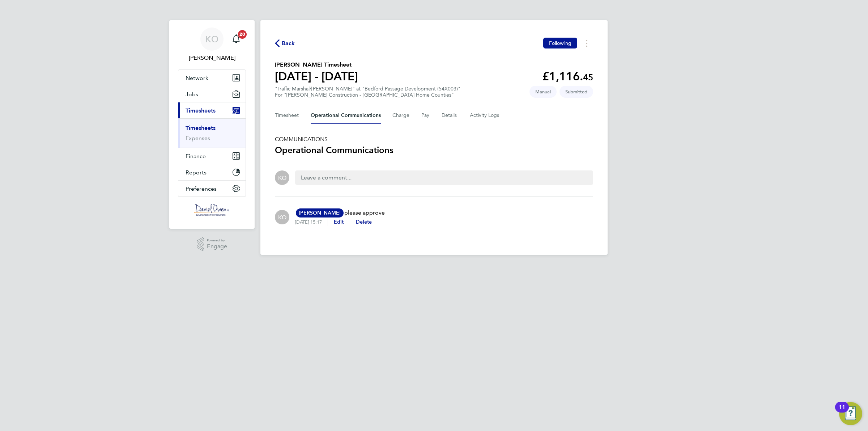  What do you see at coordinates (450, 116) in the screenshot?
I see `button: Details` at bounding box center [450, 116].